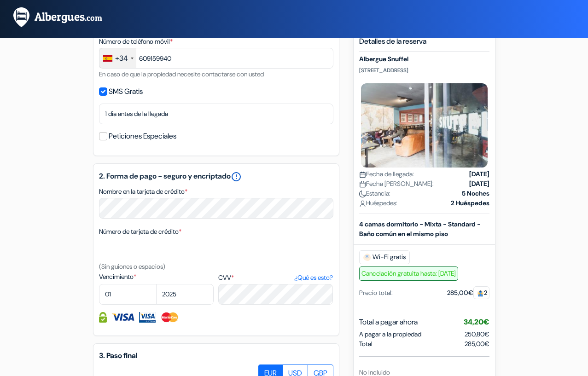 The height and width of the screenshot is (376, 588). What do you see at coordinates (275, 278) in the screenshot?
I see `label: CVV` at bounding box center [275, 278].